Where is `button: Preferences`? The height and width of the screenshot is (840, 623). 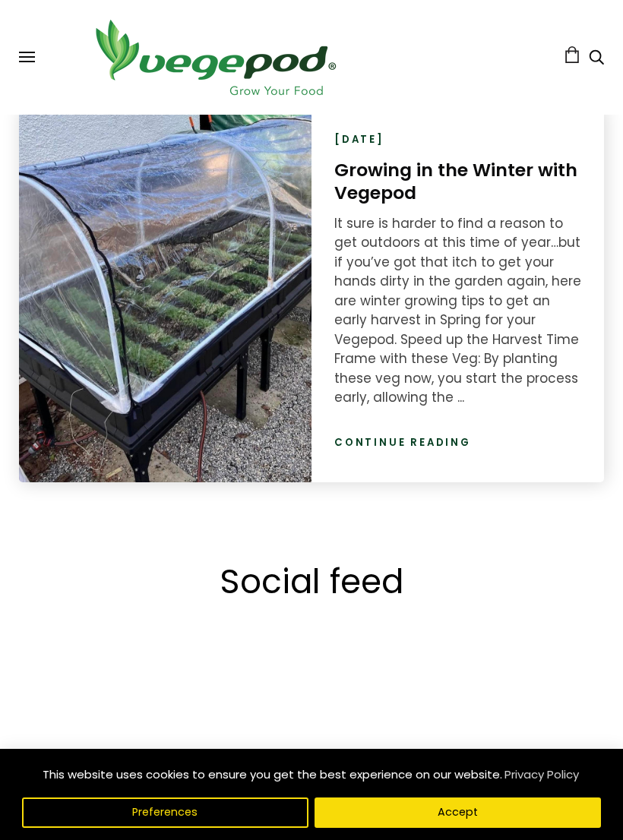
button: Preferences is located at coordinates (164, 812).